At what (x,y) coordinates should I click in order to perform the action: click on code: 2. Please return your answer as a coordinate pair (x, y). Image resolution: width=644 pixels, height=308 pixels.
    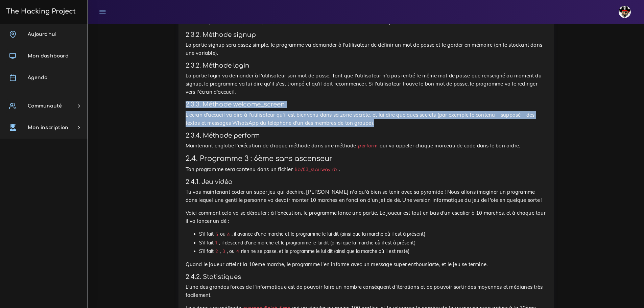
    Looking at the image, I should click on (216, 252).